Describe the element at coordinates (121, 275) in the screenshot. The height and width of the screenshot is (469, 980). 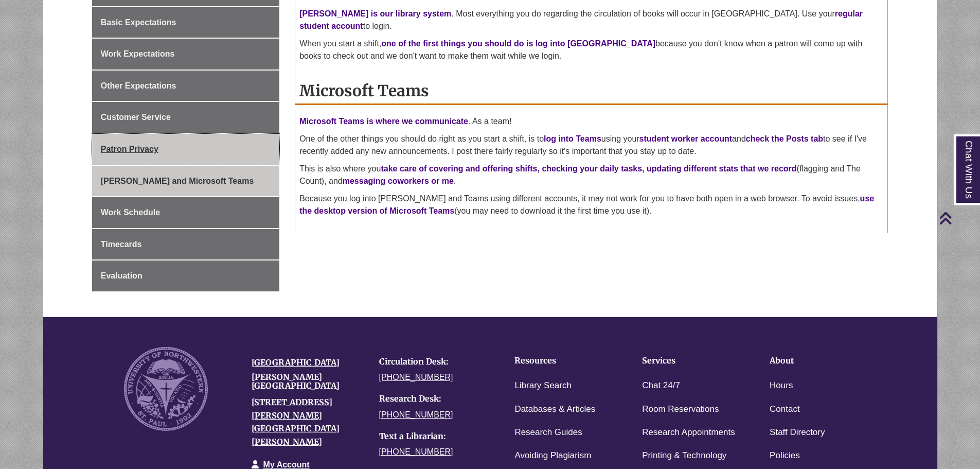
I see `span: Evaluation` at that location.